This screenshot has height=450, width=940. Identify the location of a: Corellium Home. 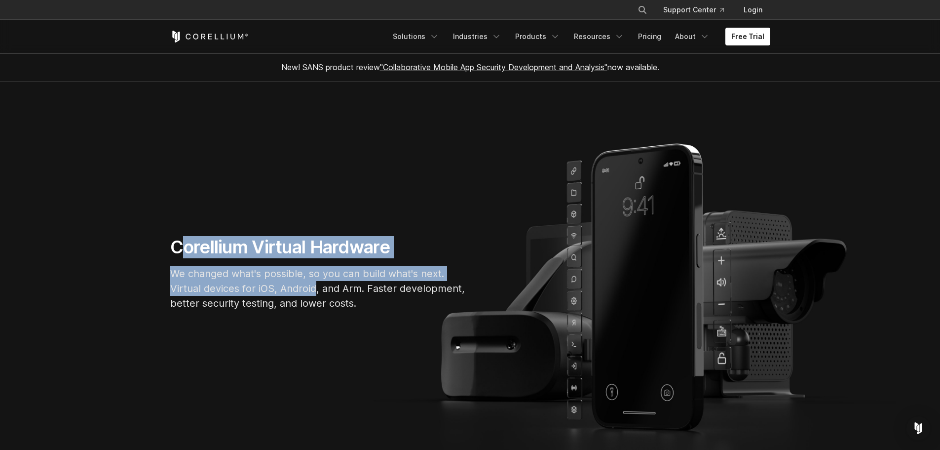
(209, 37).